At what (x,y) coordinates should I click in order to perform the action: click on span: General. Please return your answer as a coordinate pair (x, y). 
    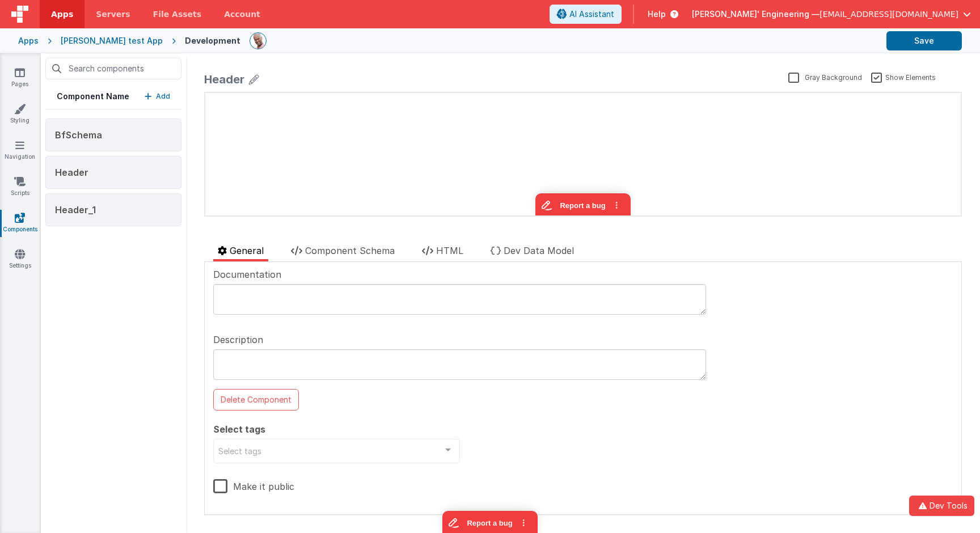
    Looking at the image, I should click on (247, 251).